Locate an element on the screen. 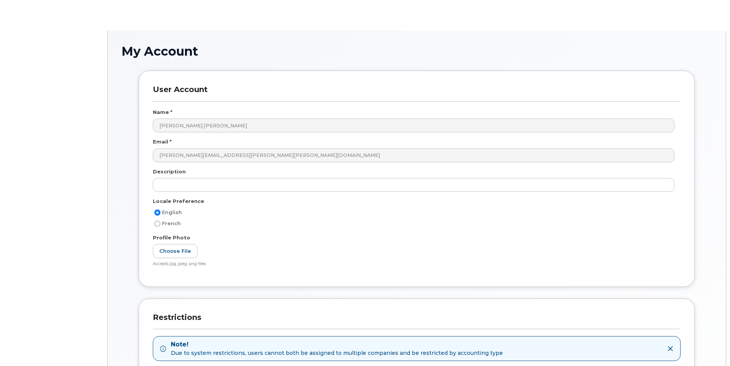 The height and width of the screenshot is (366, 730). strong: Note! is located at coordinates (337, 344).